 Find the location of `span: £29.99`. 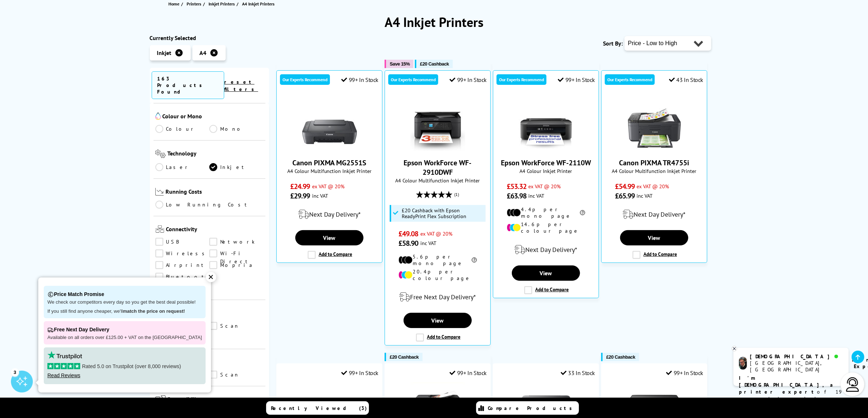

span: £29.99 is located at coordinates (300, 196).